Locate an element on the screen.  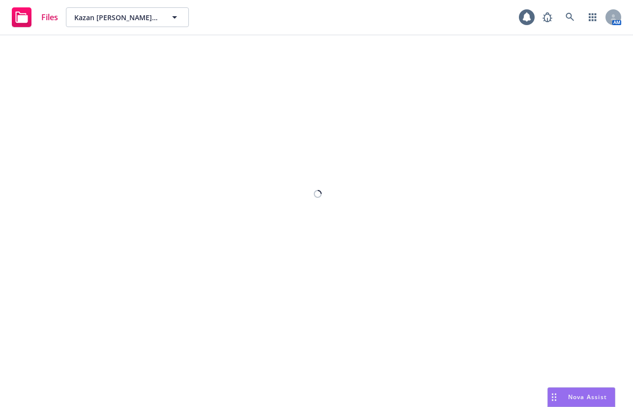
a: Files is located at coordinates (35, 17).